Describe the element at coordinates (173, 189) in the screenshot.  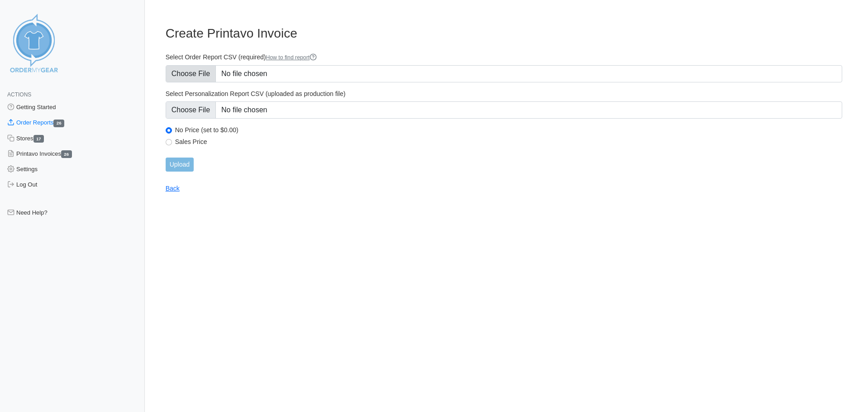
I see `a: Back` at that location.